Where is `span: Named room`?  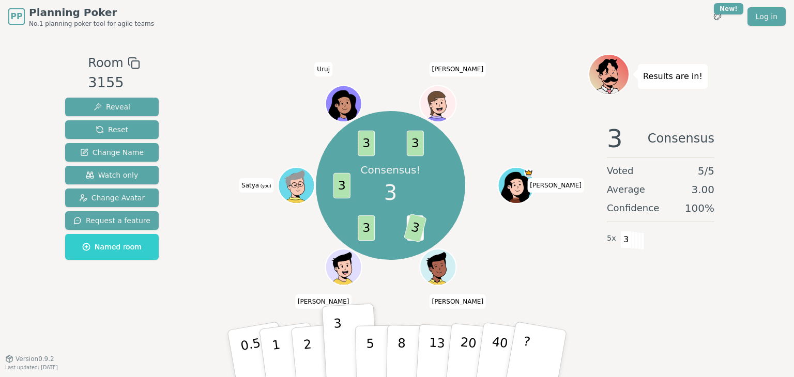 span: Named room is located at coordinates (112, 247).